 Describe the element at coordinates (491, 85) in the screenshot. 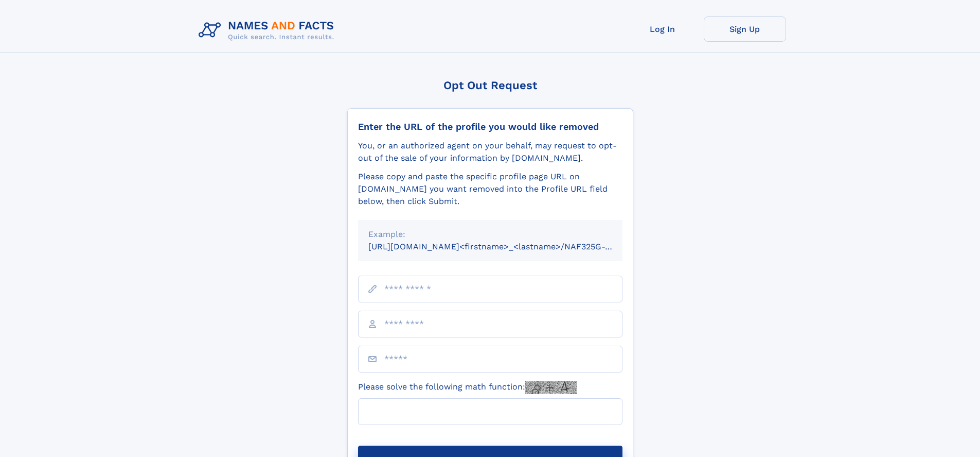

I see `div: Opt Out Request` at that location.